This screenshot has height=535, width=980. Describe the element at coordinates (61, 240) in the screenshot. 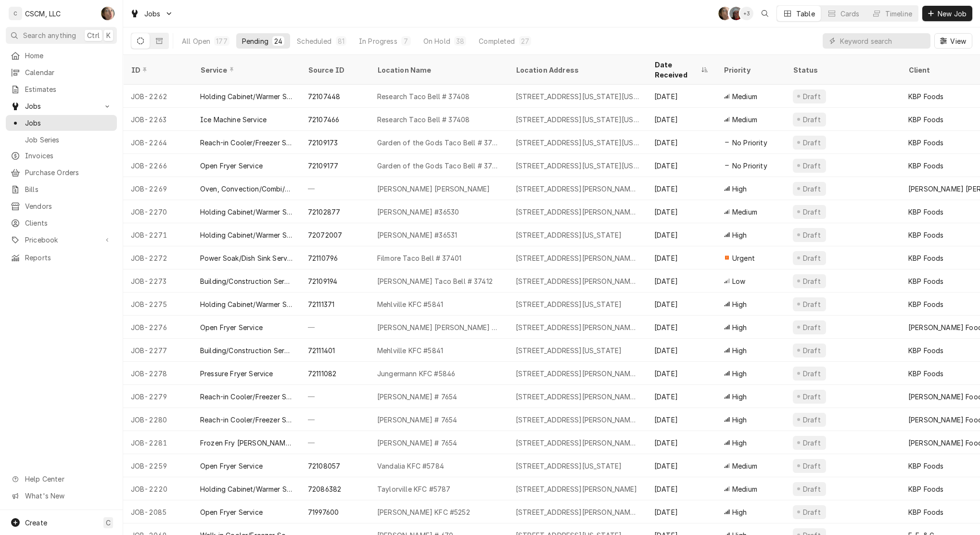

I see `span: Pricebook` at that location.